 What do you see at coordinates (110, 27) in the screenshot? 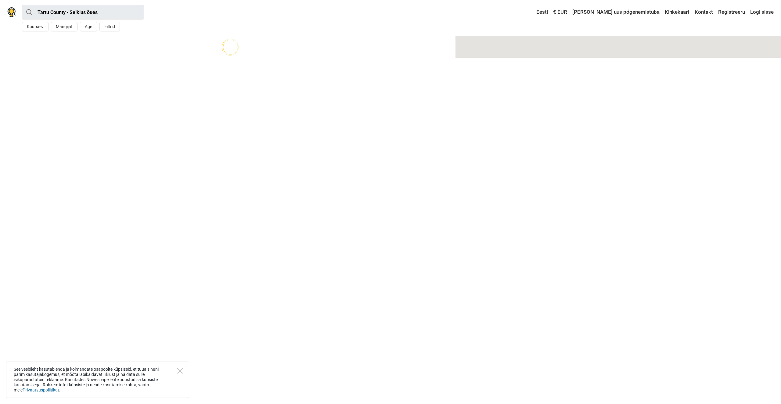
I see `button: Filtrid` at bounding box center [110, 27].